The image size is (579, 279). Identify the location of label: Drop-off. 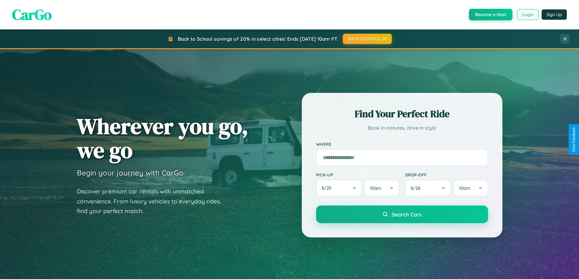
(446, 175).